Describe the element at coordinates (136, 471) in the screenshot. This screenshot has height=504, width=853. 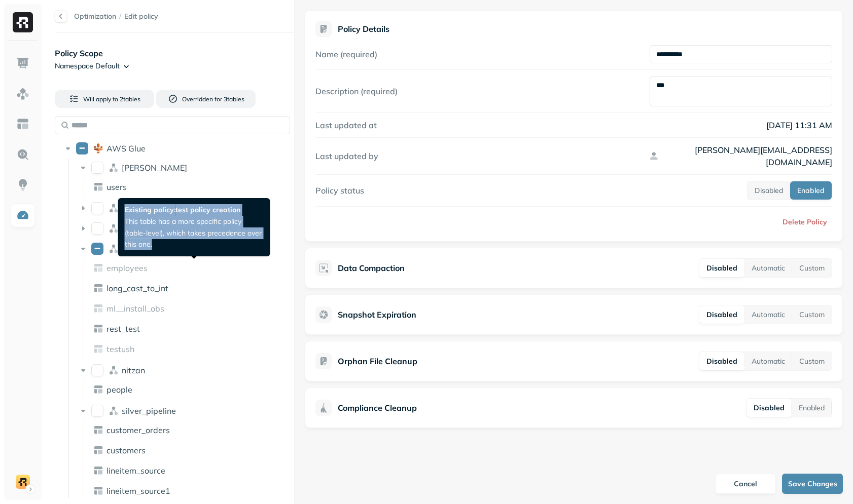
I see `span: lineitem_source` at that location.